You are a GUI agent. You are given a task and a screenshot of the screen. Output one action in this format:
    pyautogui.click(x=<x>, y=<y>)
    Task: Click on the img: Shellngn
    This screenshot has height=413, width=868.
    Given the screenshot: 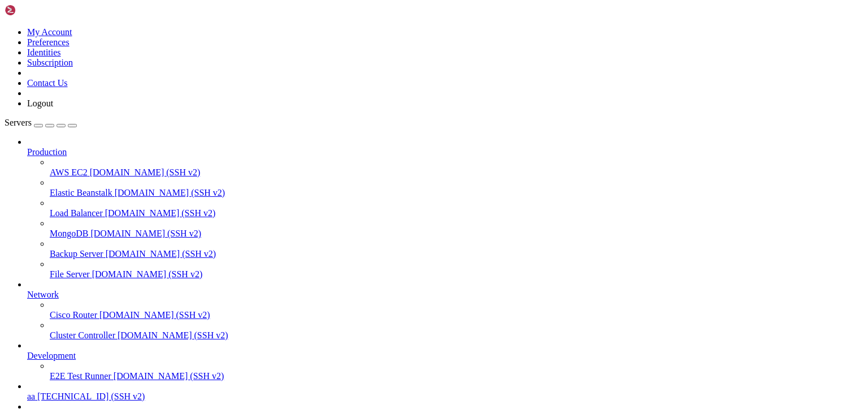 What is the action you would take?
    pyautogui.click(x=37, y=10)
    